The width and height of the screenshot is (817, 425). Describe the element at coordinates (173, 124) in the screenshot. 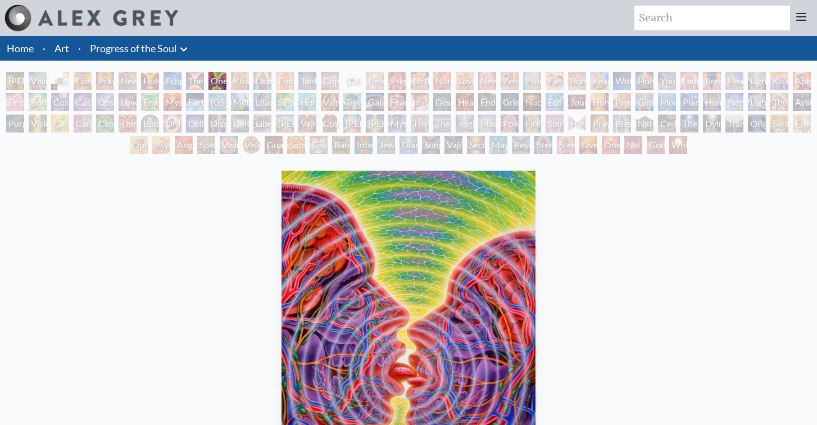

I see `div: DMT - The Spirit Molecule` at that location.